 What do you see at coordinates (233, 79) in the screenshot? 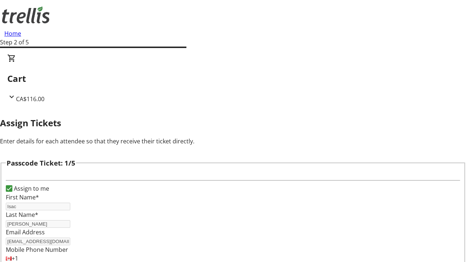
I see `h2: Cart` at bounding box center [233, 79].